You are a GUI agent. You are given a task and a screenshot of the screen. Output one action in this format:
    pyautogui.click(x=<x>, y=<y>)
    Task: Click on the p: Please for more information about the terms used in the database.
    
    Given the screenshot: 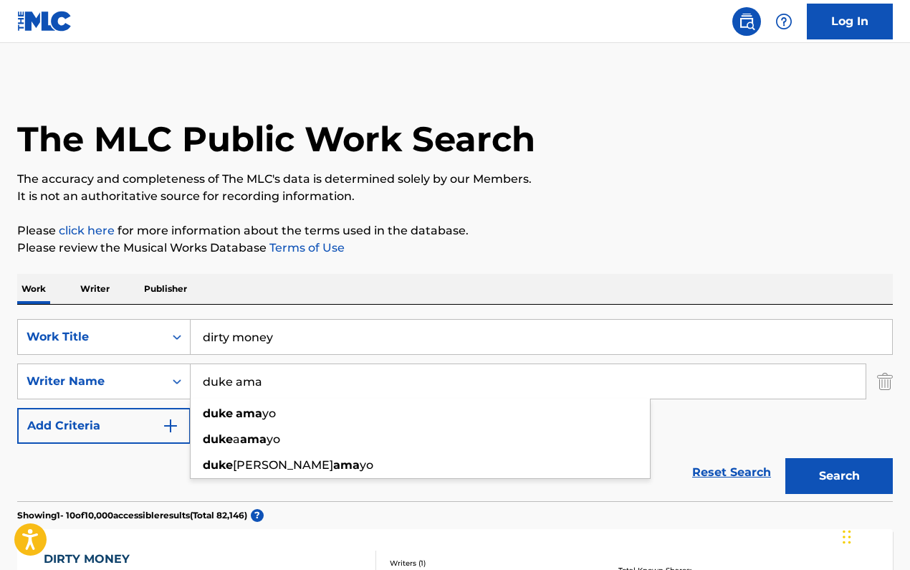 What is the action you would take?
    pyautogui.click(x=455, y=231)
    